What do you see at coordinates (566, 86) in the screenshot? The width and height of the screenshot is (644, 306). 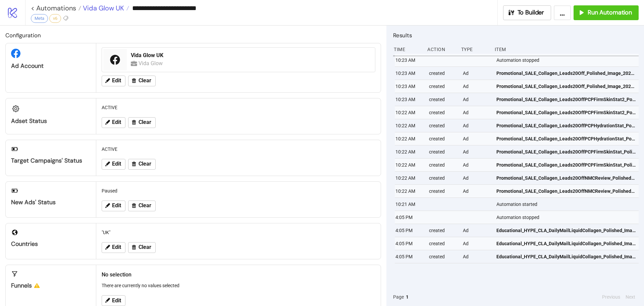 I see `span: Promotional_SALE_Collagen_Leads20Off_Polished_Image_20251001_UK` at bounding box center [566, 86].